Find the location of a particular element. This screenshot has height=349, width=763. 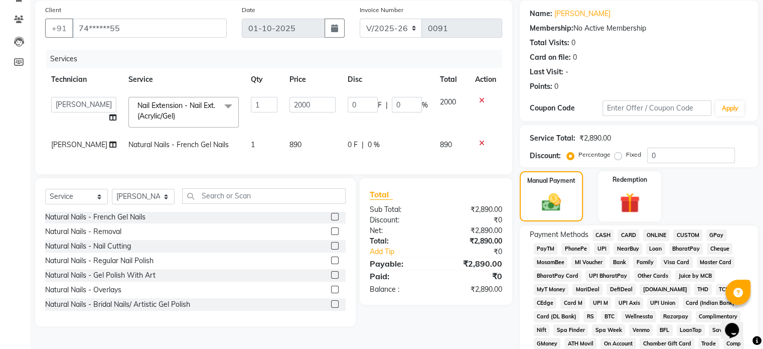

span: PayTM is located at coordinates (546, 248).